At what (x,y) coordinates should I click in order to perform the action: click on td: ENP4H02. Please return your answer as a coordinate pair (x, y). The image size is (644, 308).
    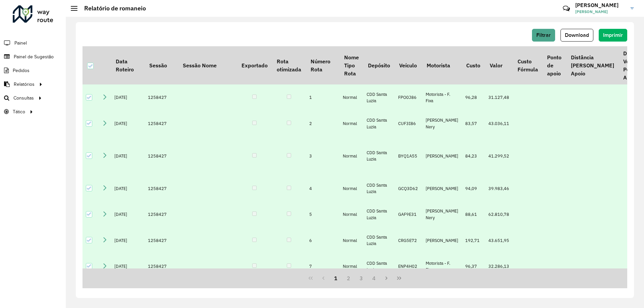
    Looking at the image, I should click on (409, 267).